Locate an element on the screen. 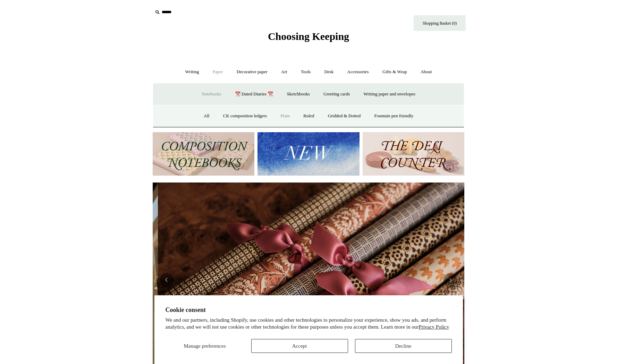  a: Desk is located at coordinates (329, 72).